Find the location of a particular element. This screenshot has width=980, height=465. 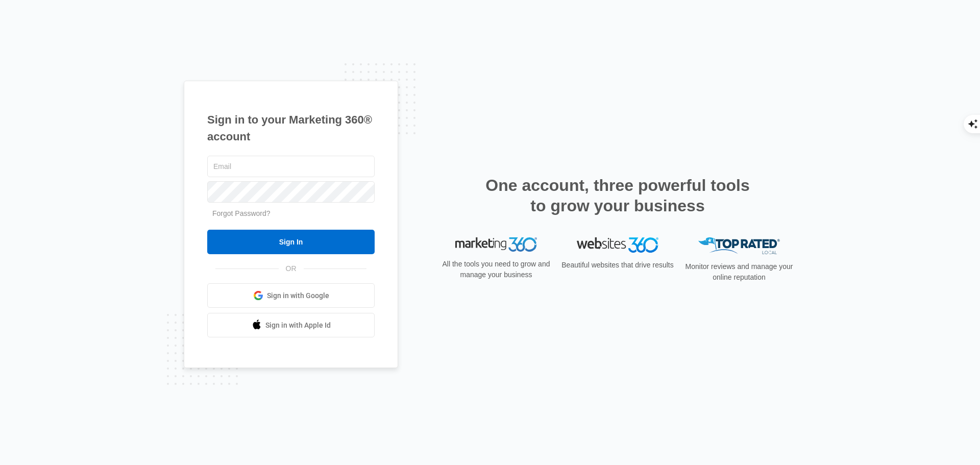

a: Forgot Password? is located at coordinates (242, 213).